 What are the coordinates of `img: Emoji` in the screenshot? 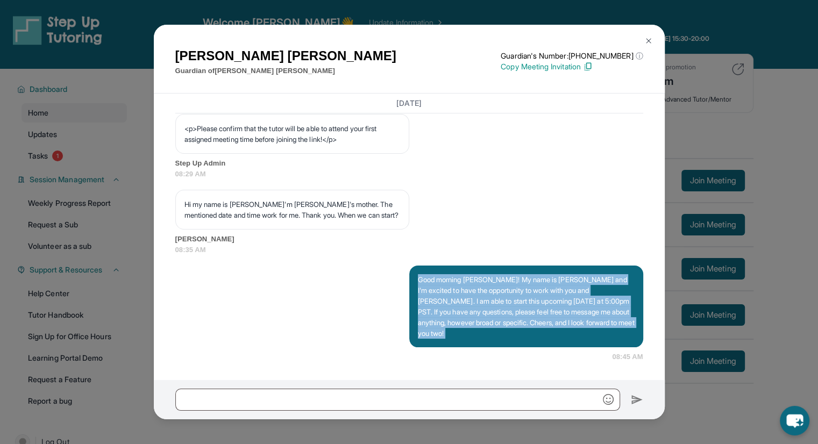 It's located at (608, 400).